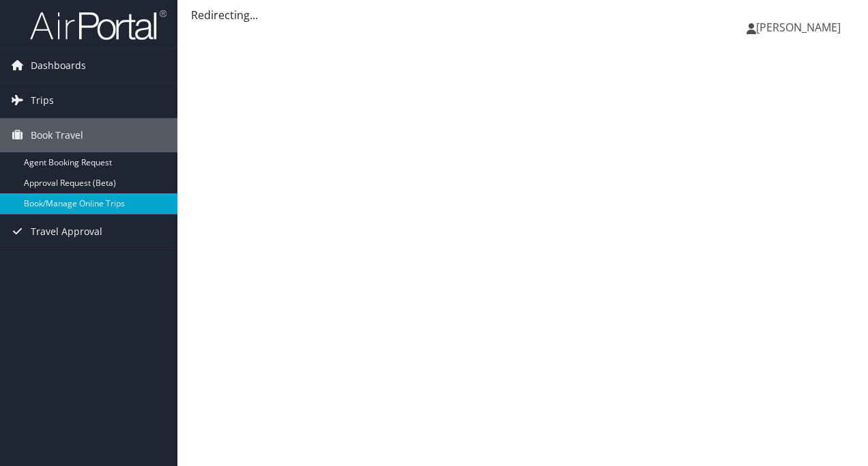 This screenshot has width=868, height=466. Describe the element at coordinates (56, 135) in the screenshot. I see `span: Book Travel` at that location.